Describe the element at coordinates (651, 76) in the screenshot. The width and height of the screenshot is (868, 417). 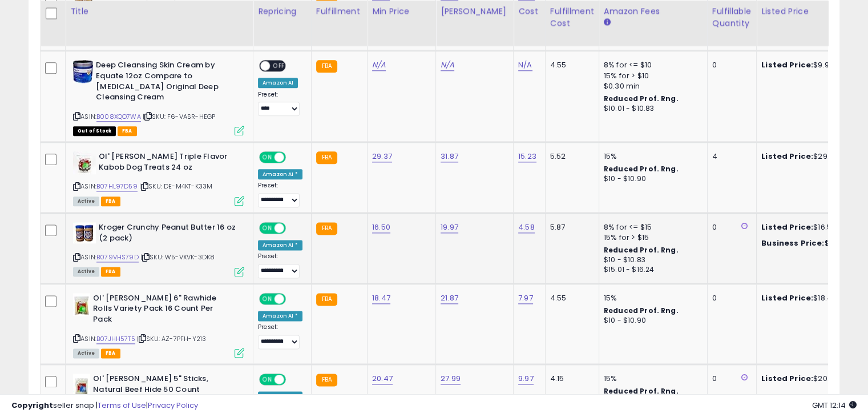
I see `div: 15% for > $10` at that location.